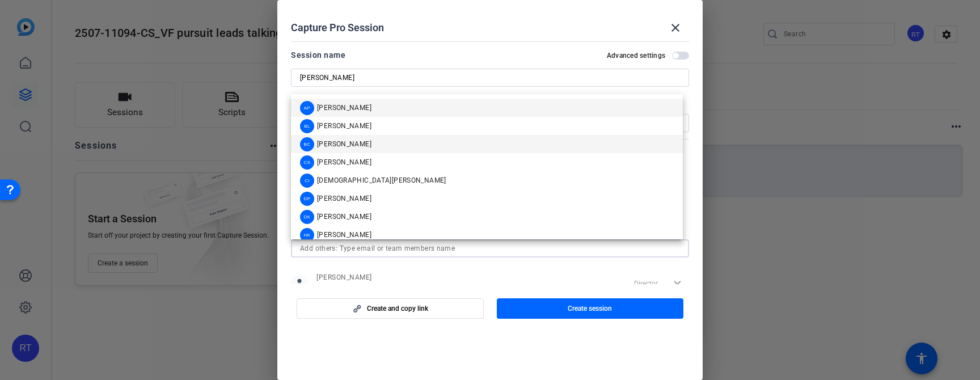 The image size is (980, 380). Describe the element at coordinates (636, 56) in the screenshot. I see `h2: Advanced settings` at that location.